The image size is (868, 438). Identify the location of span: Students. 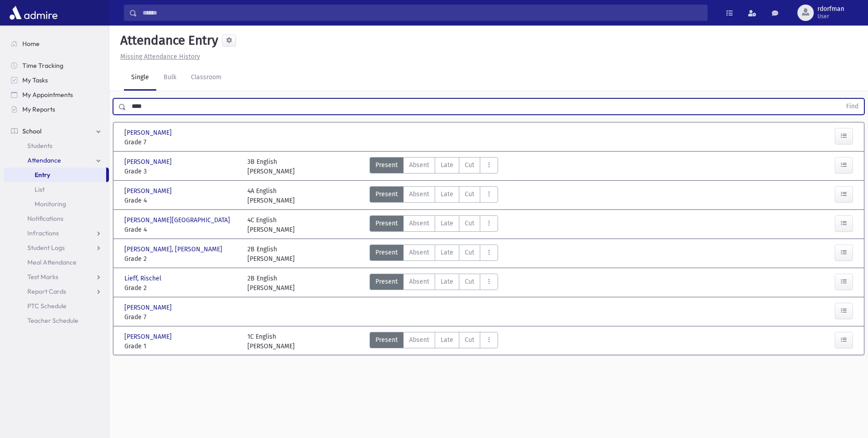
(39, 146).